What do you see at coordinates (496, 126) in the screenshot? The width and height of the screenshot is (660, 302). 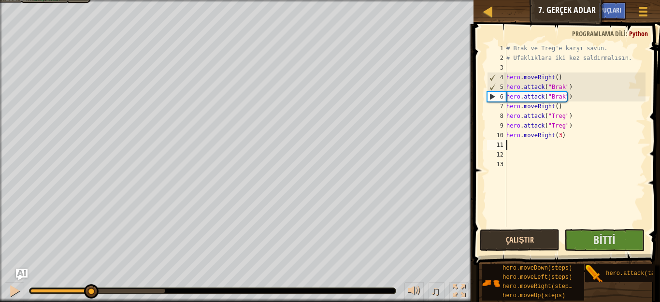 I see `div: 9` at bounding box center [496, 126].